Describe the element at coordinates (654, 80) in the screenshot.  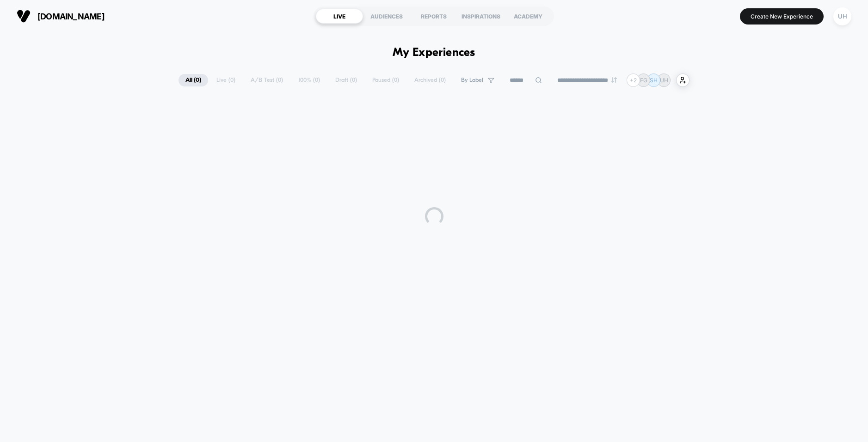
I see `p: SH` at that location.